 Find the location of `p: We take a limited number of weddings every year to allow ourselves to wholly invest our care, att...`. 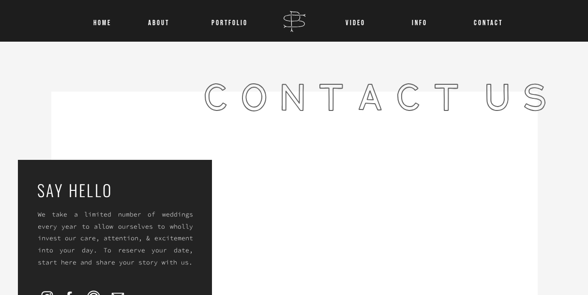

p: We take a limited number of weddings every year to allow ourselves to wholly invest our care, att... is located at coordinates (115, 245).